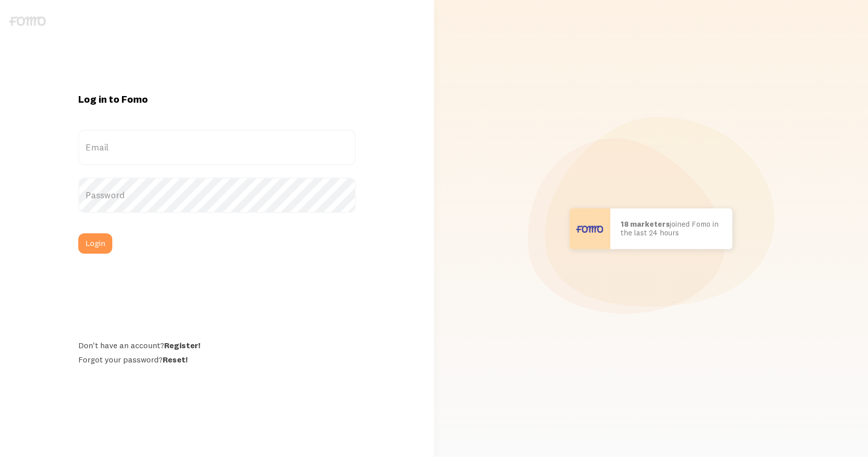  I want to click on button: Login, so click(95, 243).